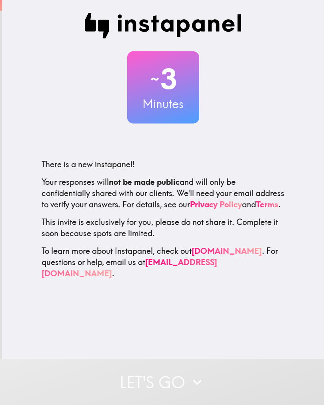 This screenshot has width=324, height=405. Describe the element at coordinates (163, 262) in the screenshot. I see `p: To learn more about Instapanel, check out . For questions or help, email us at .` at that location.